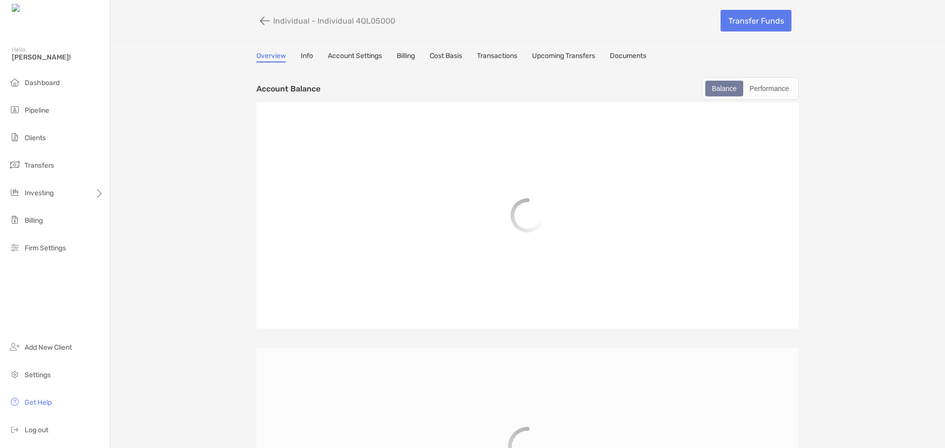  I want to click on span: Dashboard, so click(42, 83).